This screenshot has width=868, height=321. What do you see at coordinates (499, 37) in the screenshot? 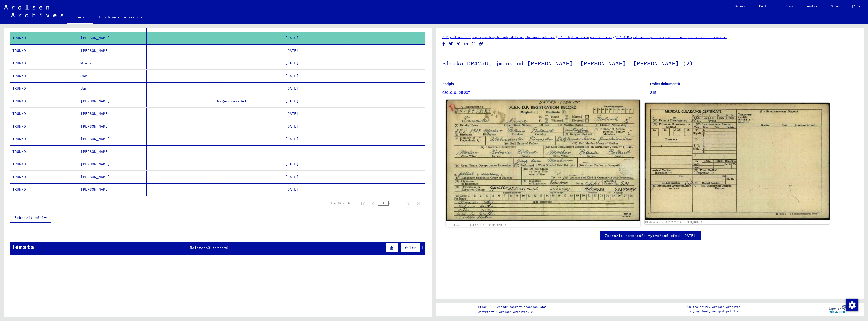
I see `font: 3 Registrace a spisy vysídlených osob, dětí a pohřešovaných osob` at bounding box center [499, 37].